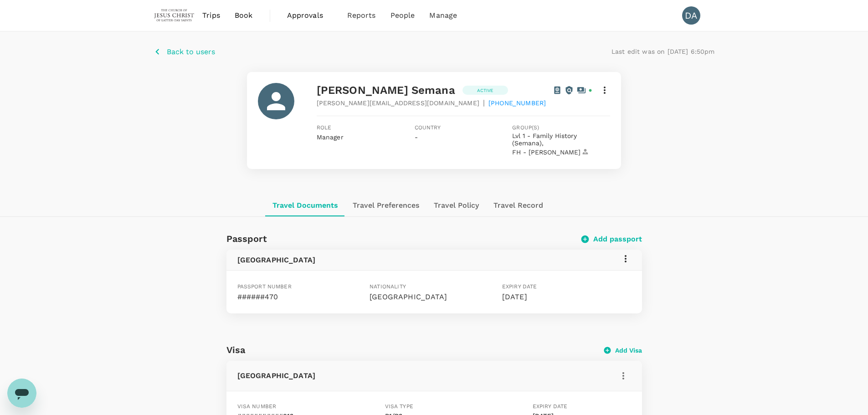  What do you see at coordinates (175, 15) in the screenshot?
I see `img: The Malaysian Church of Jesus Christ of Latter-day Saints` at bounding box center [175, 15].